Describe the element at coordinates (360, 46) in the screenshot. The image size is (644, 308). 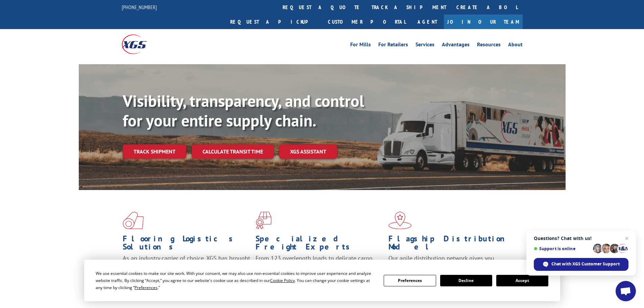
I see `a: For Mills` at that location.